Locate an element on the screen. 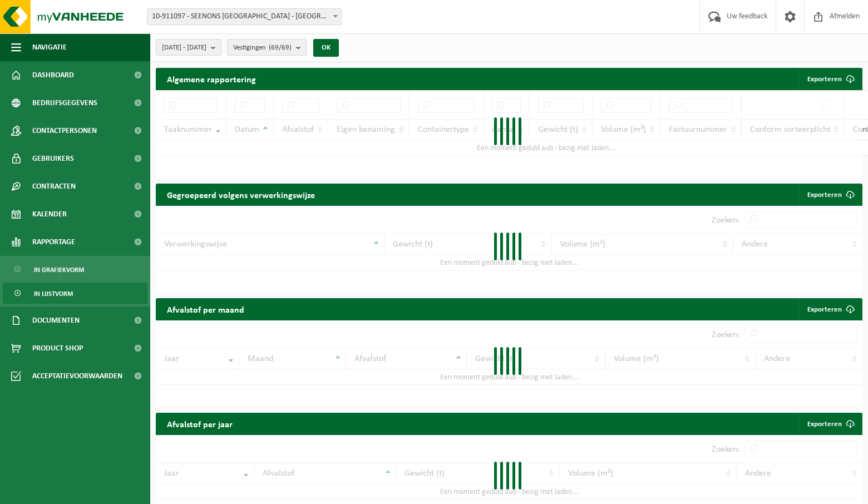  span: In grafiekvorm is located at coordinates (59, 270).